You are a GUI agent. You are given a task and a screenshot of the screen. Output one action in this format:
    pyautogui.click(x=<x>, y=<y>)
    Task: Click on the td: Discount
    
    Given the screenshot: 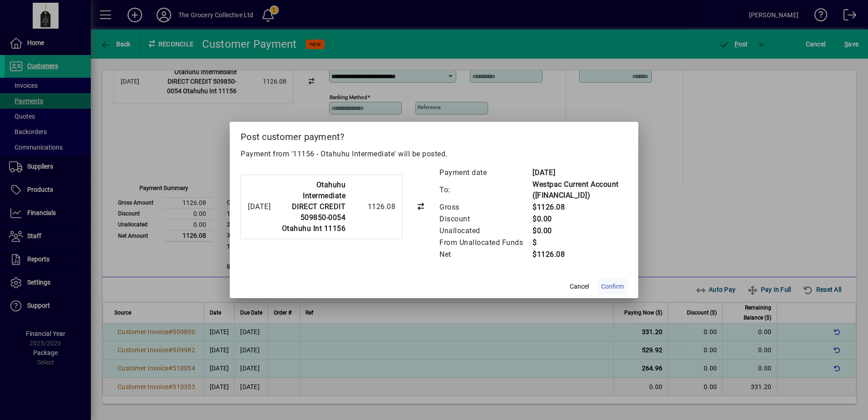 What is the action you would take?
    pyautogui.click(x=485, y=219)
    